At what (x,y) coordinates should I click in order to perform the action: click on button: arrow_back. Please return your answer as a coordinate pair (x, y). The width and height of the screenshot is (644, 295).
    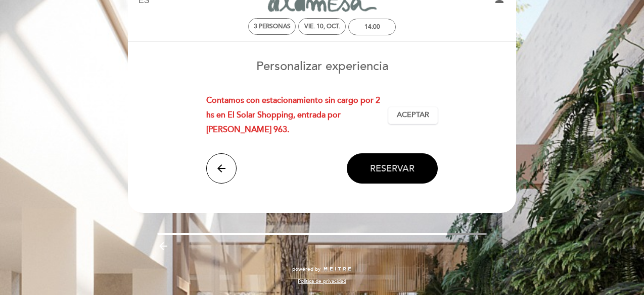
    Looking at the image, I should click on (221, 168).